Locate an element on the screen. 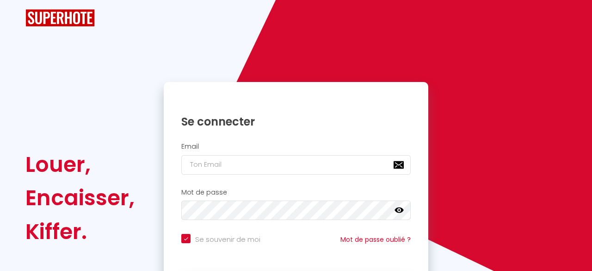  h2: Email is located at coordinates (296, 146).